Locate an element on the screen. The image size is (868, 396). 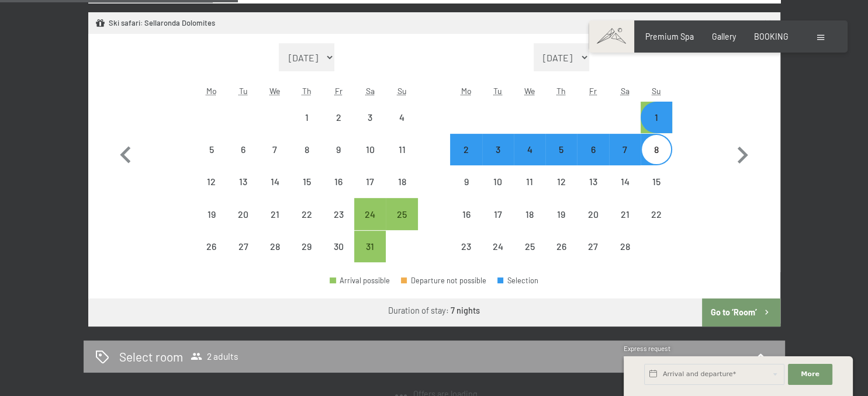
div: 3 is located at coordinates (370, 128).